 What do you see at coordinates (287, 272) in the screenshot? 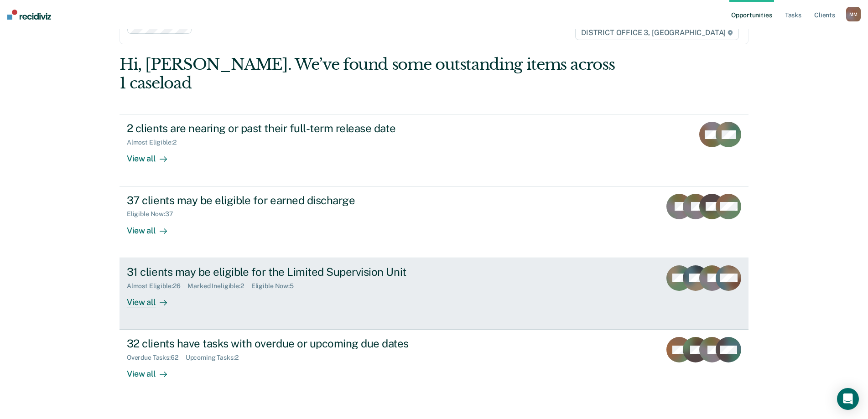
I see `div: 31 clients may be eligible for the Limited Supervision Unit` at bounding box center [287, 272].